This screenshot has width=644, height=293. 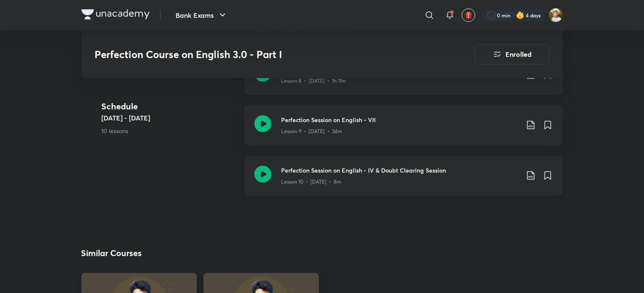 I want to click on img: Company Logo, so click(x=115, y=14).